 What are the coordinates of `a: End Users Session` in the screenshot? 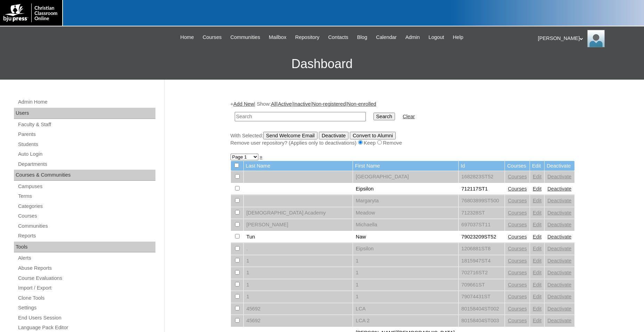 It's located at (86, 318).